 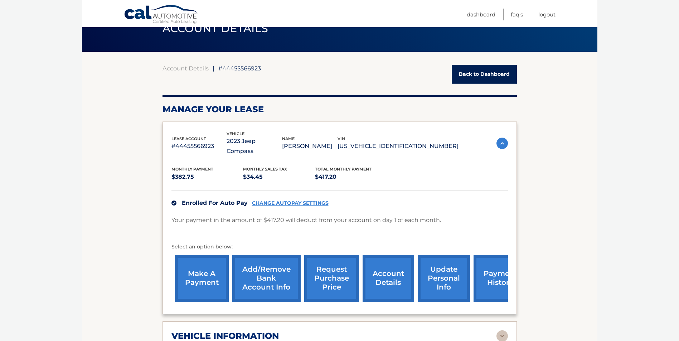 What do you see at coordinates (444, 278) in the screenshot?
I see `a: update personal info` at bounding box center [444, 278].